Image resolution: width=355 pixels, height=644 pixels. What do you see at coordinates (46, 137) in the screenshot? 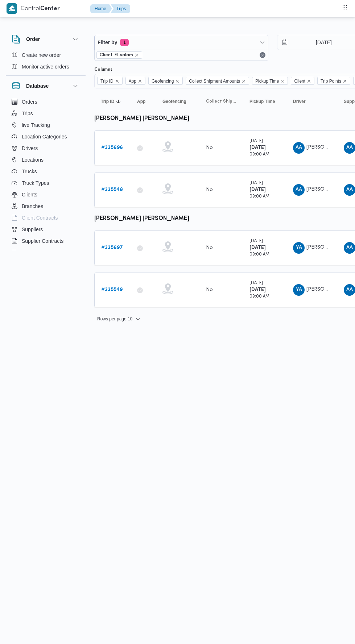
I see `button: Location Categories` at bounding box center [46, 137].